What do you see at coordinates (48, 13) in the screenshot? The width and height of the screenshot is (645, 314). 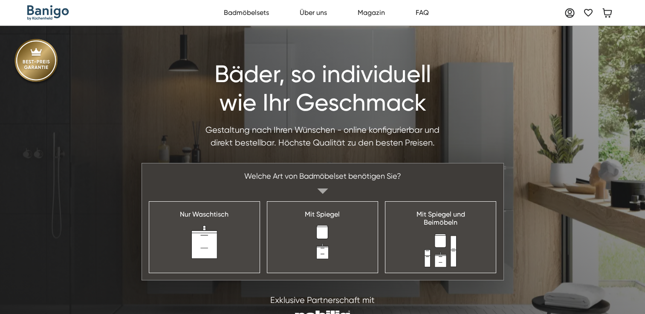 I see `a: home` at bounding box center [48, 13].